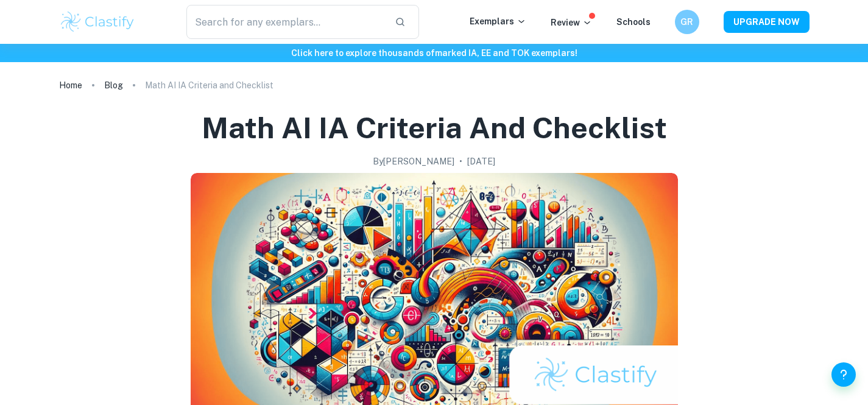 The height and width of the screenshot is (405, 868). Describe the element at coordinates (98, 22) in the screenshot. I see `a: Clastify logo` at that location.